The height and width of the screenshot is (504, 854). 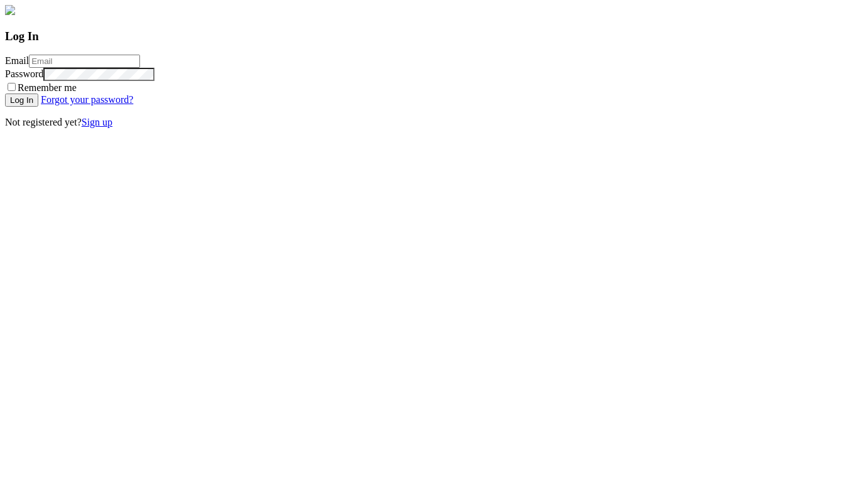 I want to click on label: Email, so click(x=17, y=60).